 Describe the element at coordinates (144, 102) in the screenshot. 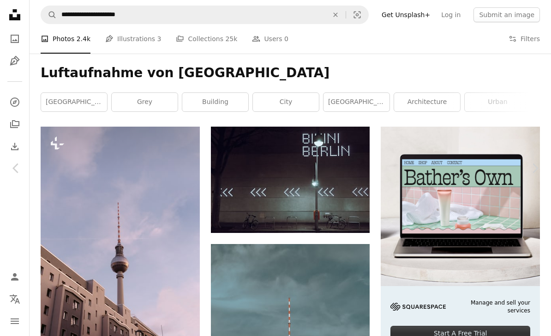

I see `a: grey` at that location.